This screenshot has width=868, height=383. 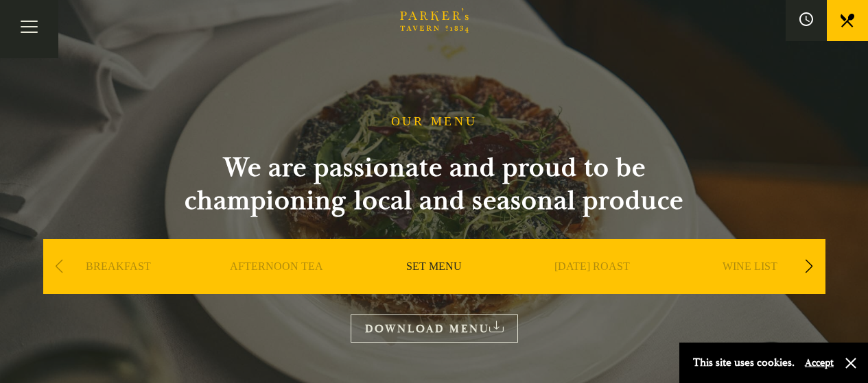 I want to click on p: This site uses cookies., so click(x=743, y=362).